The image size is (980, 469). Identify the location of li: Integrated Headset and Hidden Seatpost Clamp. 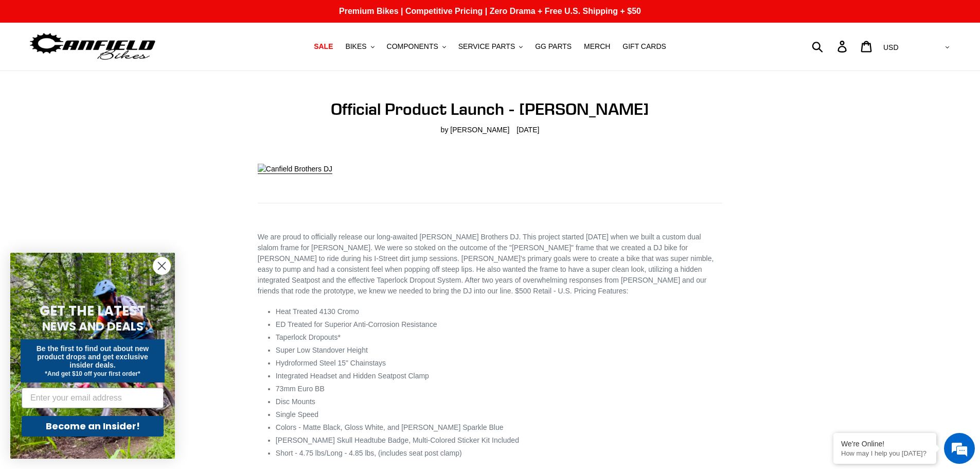
(499, 376).